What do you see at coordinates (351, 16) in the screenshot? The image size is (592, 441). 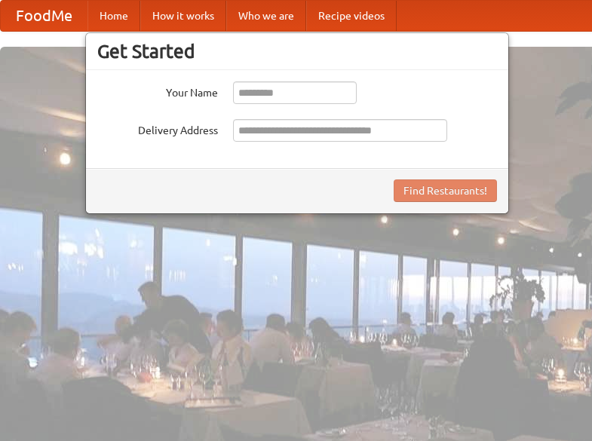 I see `a: Recipe videos` at bounding box center [351, 16].